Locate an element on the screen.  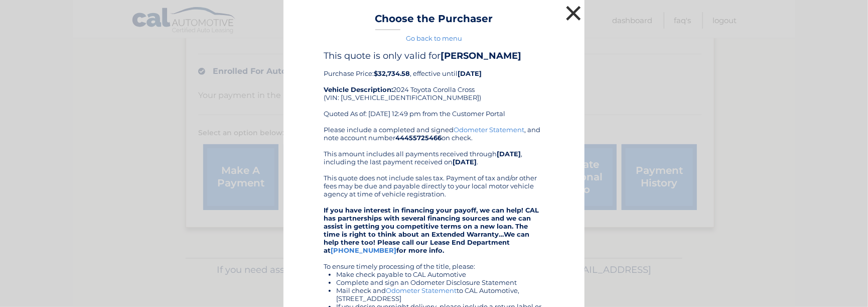
a: Go back to menu is located at coordinates (434, 39).